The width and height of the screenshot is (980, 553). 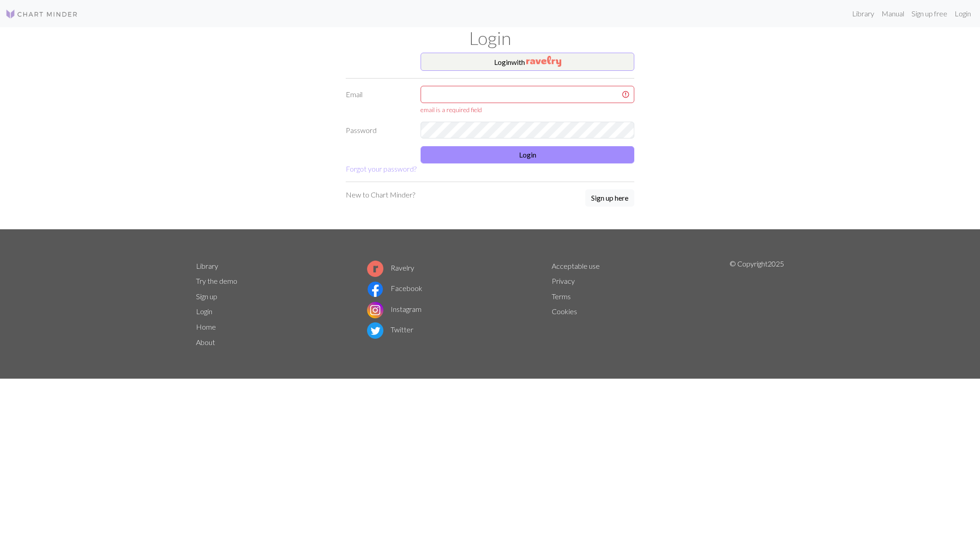 I want to click on a: Facebook, so click(x=395, y=288).